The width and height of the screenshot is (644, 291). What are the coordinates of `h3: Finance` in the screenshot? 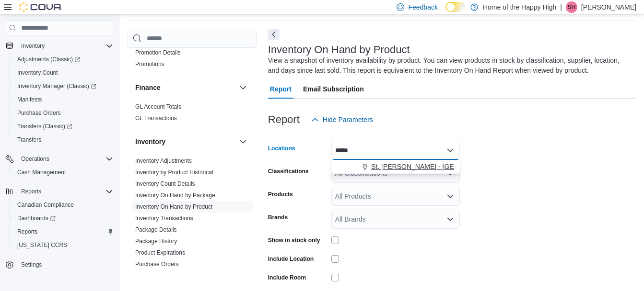 It's located at (148, 88).